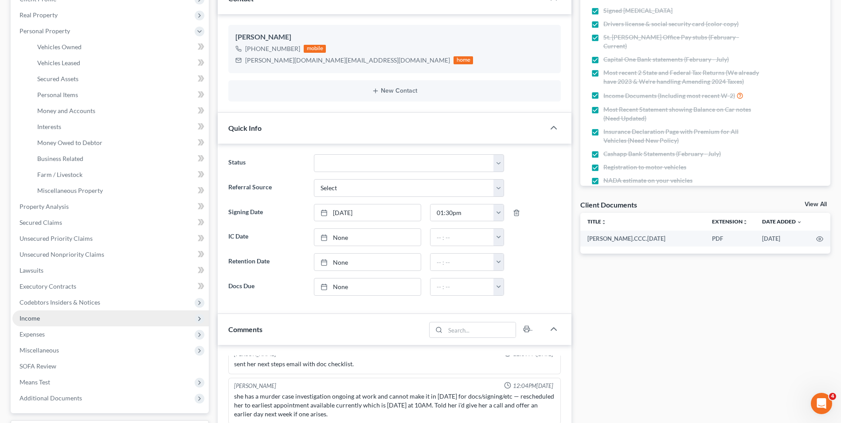 The image size is (841, 423). I want to click on td: PDF, so click(729, 238).